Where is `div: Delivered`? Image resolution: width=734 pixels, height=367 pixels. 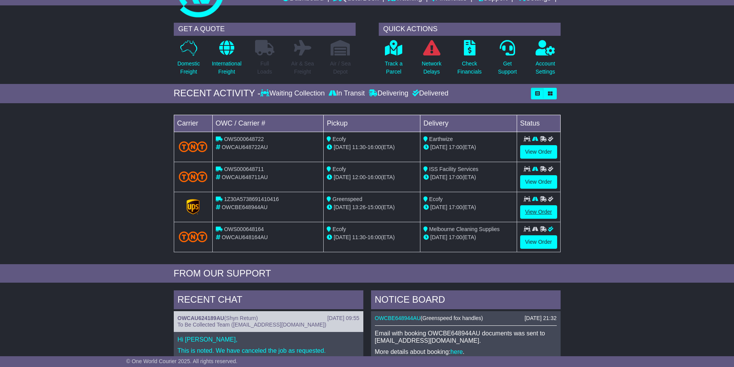 div: Delivered is located at coordinates (429, 94).